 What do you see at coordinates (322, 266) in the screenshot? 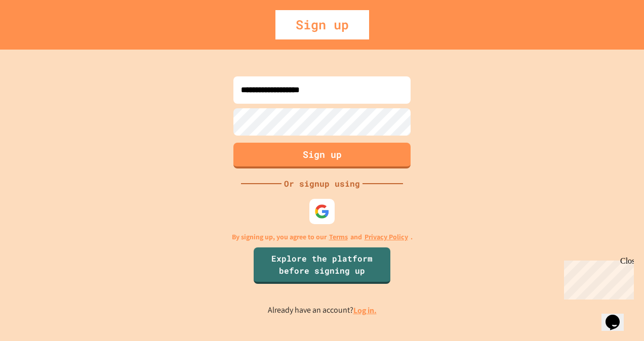
I see `a: Explore the platform before signing up` at bounding box center [322, 266].